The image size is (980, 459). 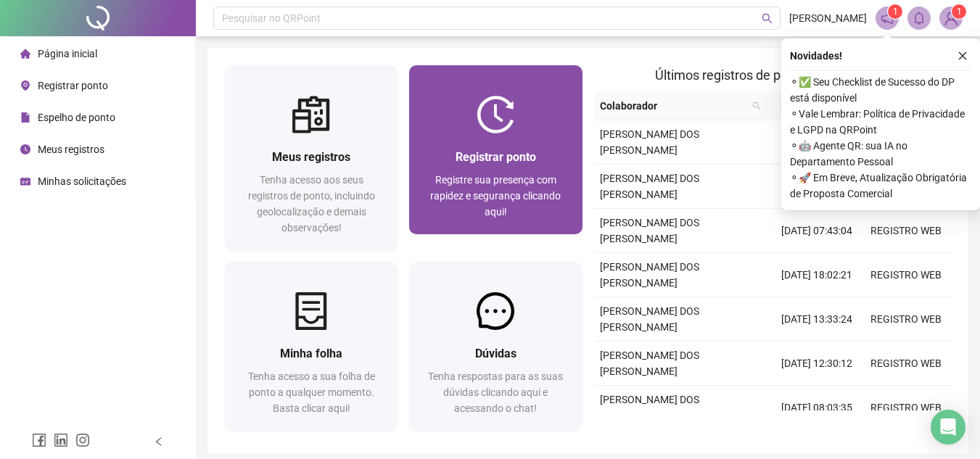 What do you see at coordinates (881, 122) in the screenshot?
I see `span: ⚬ Vale Lembrar: Política de Privacidade e LGPD na QRPoint` at bounding box center [881, 122].